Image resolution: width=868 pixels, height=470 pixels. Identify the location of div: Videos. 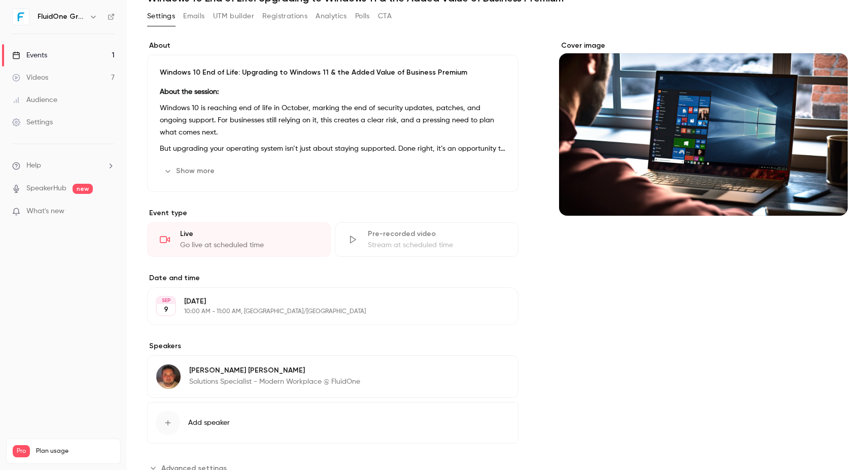
(30, 77).